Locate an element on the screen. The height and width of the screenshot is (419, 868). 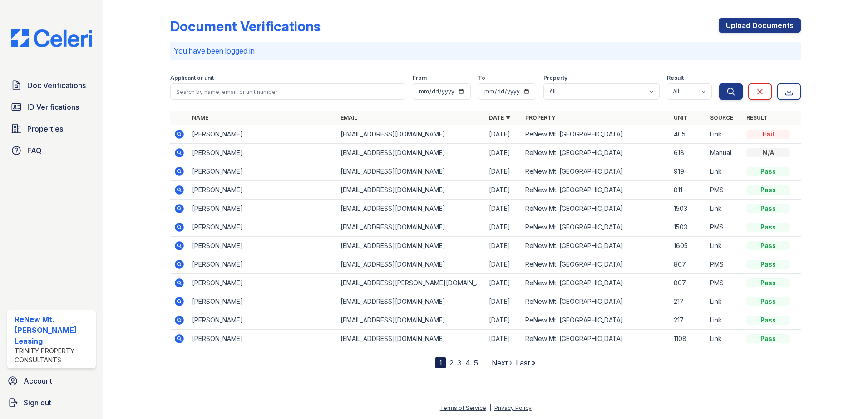
a: 3 is located at coordinates (459, 363).